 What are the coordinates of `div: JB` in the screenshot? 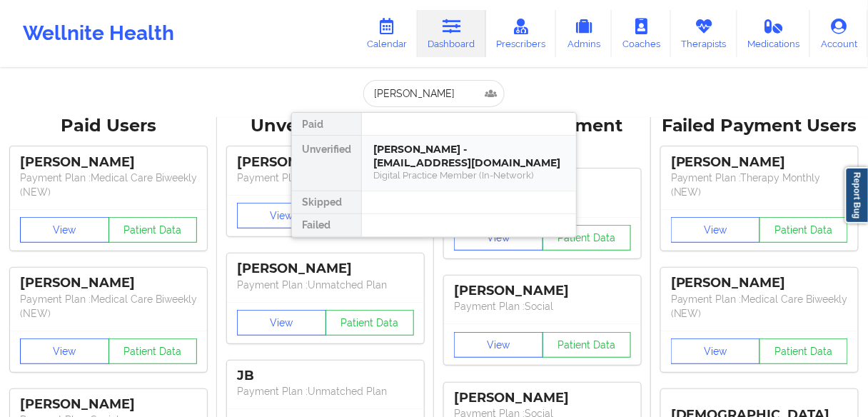 It's located at (326, 375).